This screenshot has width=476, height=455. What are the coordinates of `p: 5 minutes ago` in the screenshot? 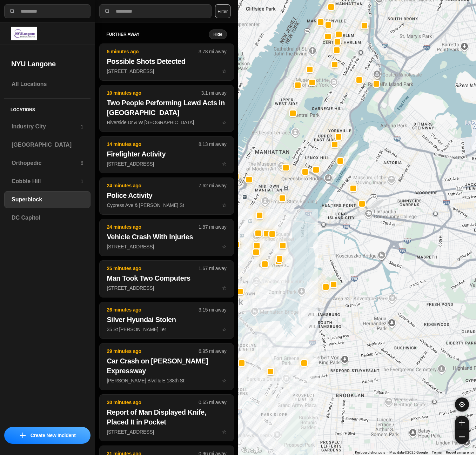 It's located at (153, 52).